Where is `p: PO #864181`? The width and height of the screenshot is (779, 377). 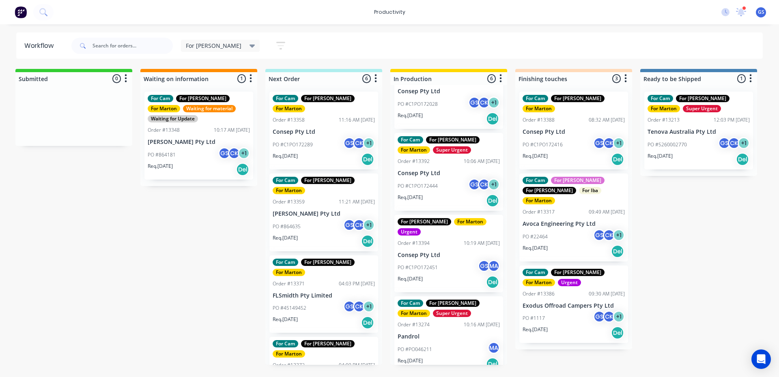 p: PO #864181 is located at coordinates (162, 155).